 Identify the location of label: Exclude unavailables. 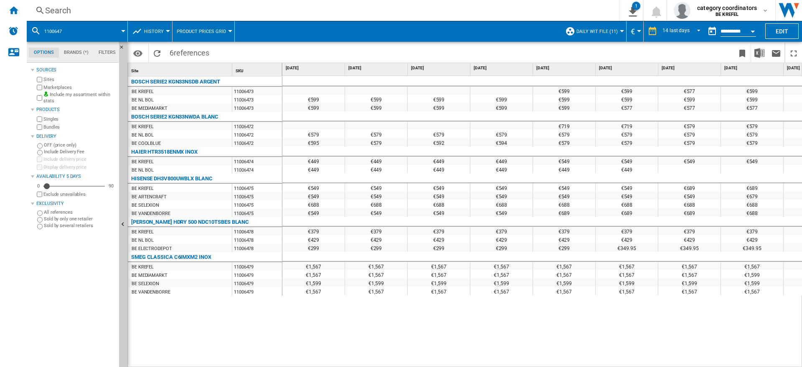
(79, 194).